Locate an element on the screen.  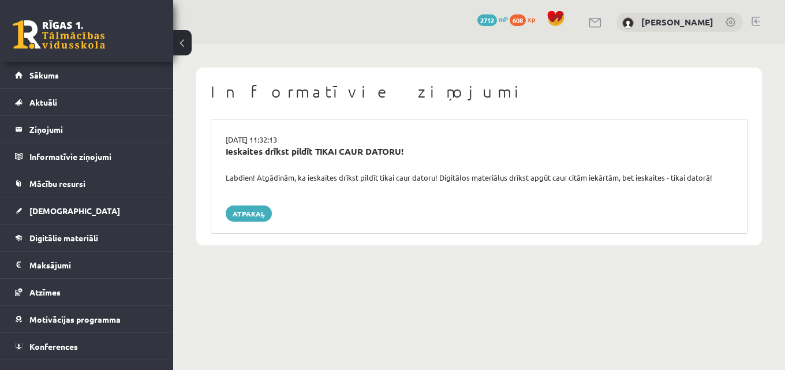
a: Maksājumi is located at coordinates (87, 265).